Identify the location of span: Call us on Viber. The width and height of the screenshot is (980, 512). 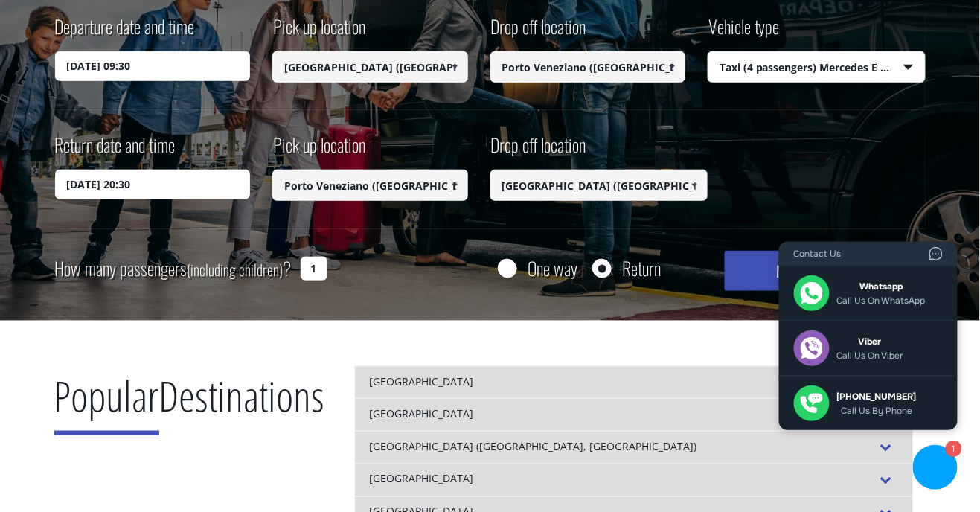
(870, 356).